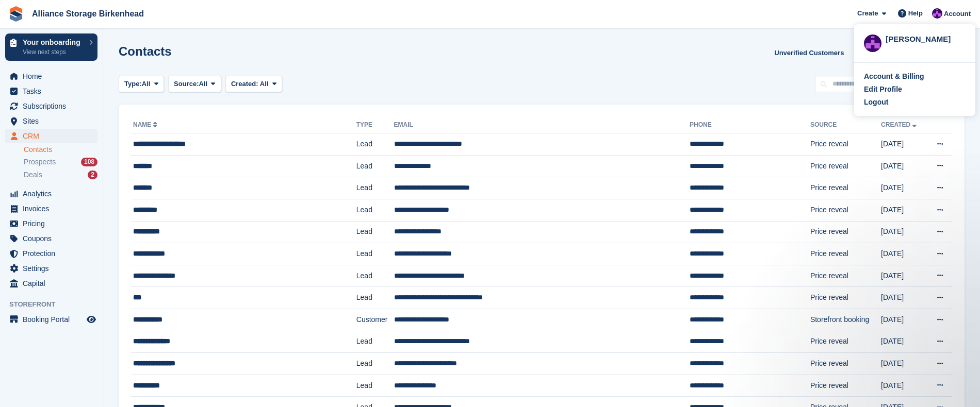 The image size is (980, 407). I want to click on span: Analytics, so click(54, 194).